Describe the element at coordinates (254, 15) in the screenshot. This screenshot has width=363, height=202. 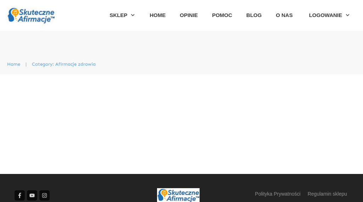
I see `a: BLOG` at that location.